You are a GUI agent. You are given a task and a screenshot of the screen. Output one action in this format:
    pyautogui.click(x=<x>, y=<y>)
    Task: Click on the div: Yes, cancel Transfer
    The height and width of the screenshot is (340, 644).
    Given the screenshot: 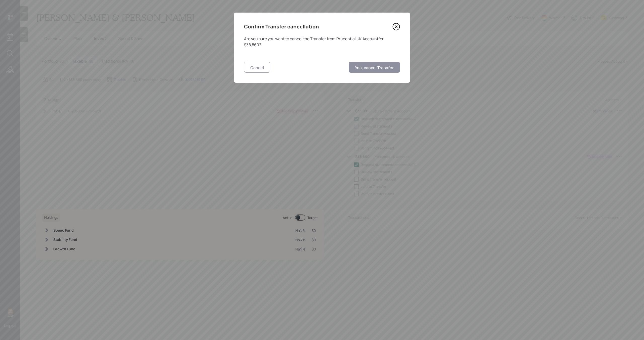 What is the action you would take?
    pyautogui.click(x=374, y=67)
    